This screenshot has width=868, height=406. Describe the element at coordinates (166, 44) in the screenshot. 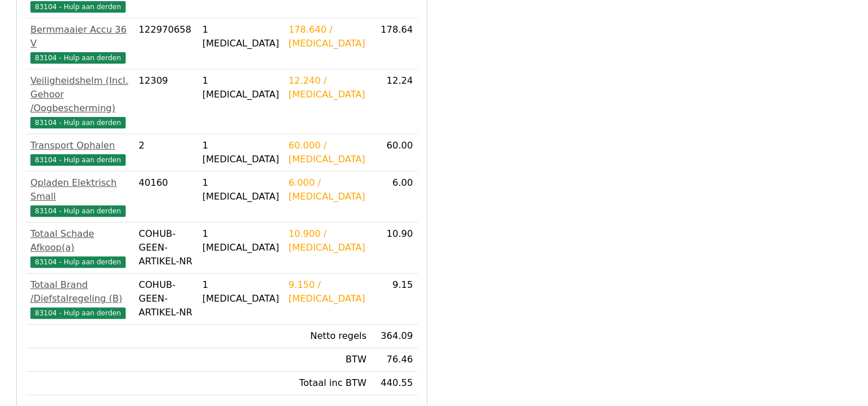

I see `td: 122970658` at that location.